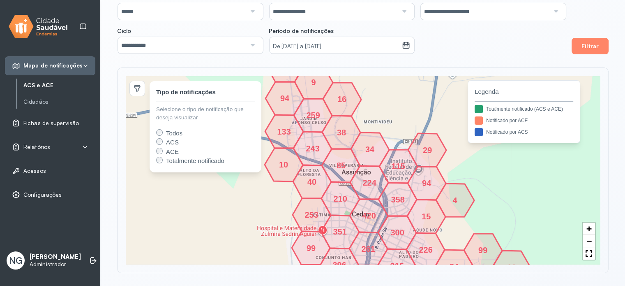 The width and height of the screenshot is (625, 286). I want to click on div: 10, so click(283, 164).